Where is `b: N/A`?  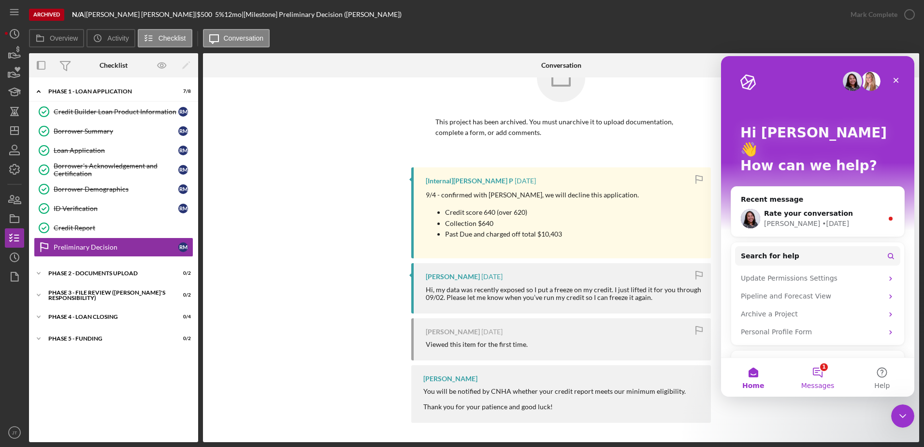
b: N/A is located at coordinates (78, 14).